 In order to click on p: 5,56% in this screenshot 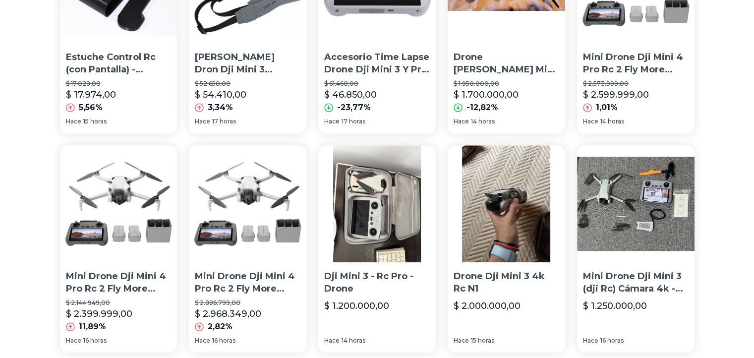, I will do `click(91, 108)`.